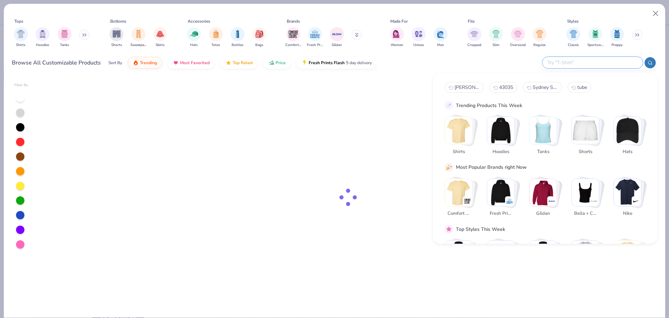 This screenshot has height=318, width=669. What do you see at coordinates (337, 34) in the screenshot?
I see `img: Gildan Image` at bounding box center [337, 34].